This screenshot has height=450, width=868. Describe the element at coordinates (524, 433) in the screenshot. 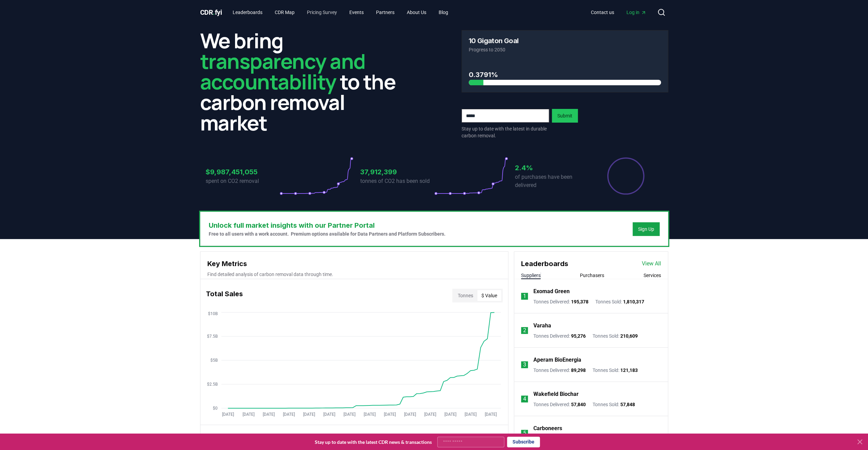

I see `p: 5` at that location.